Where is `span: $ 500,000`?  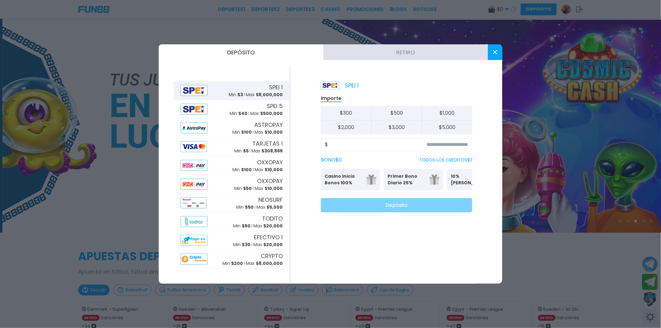 span: $ 500,000 is located at coordinates (271, 113).